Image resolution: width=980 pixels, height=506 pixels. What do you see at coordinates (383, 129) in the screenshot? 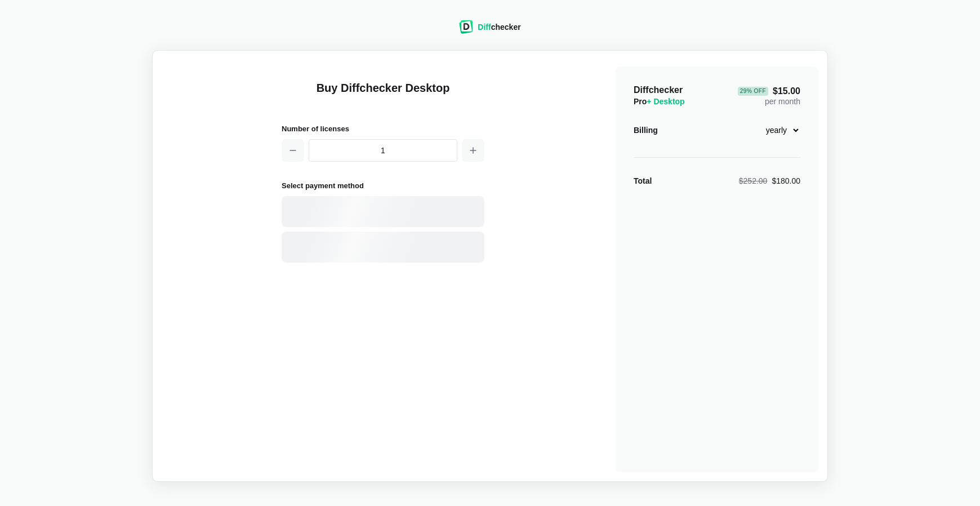
I see `h2: Number of licenses` at bounding box center [383, 129].